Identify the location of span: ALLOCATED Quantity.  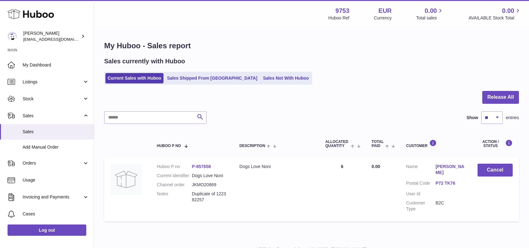
(337, 144).